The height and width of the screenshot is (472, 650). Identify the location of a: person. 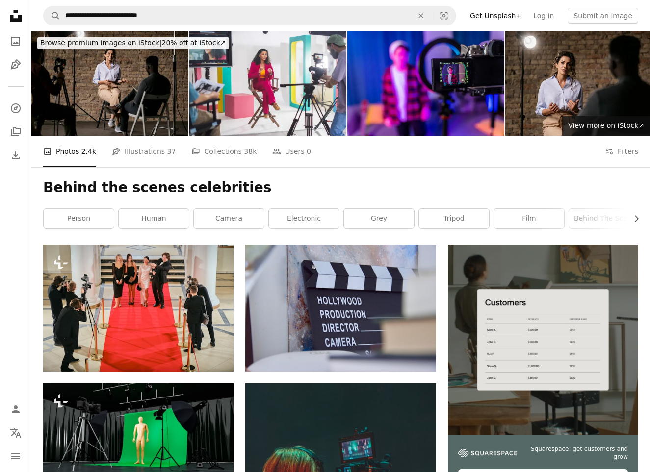
(78, 219).